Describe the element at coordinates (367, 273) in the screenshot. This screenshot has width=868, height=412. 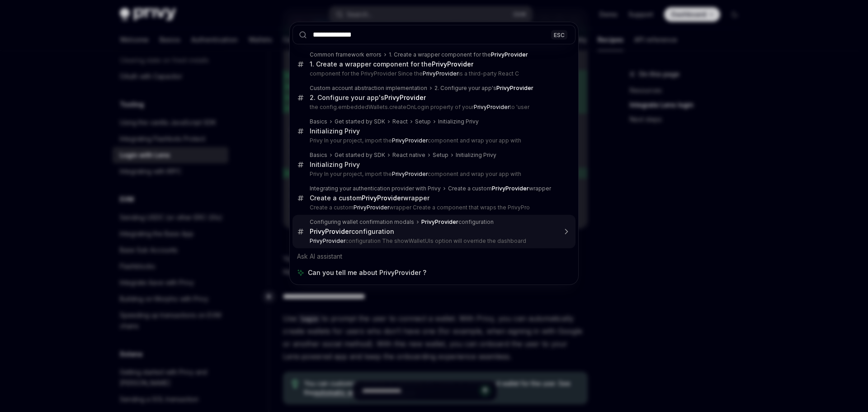
I see `span: Can you tell me about PrivyProvider ?` at that location.